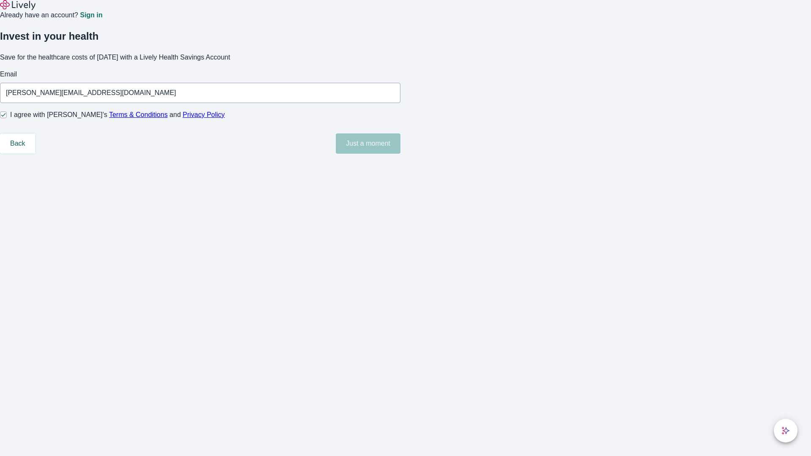 The width and height of the screenshot is (811, 456). What do you see at coordinates (138, 114) in the screenshot?
I see `a: Terms & Conditions` at bounding box center [138, 114].